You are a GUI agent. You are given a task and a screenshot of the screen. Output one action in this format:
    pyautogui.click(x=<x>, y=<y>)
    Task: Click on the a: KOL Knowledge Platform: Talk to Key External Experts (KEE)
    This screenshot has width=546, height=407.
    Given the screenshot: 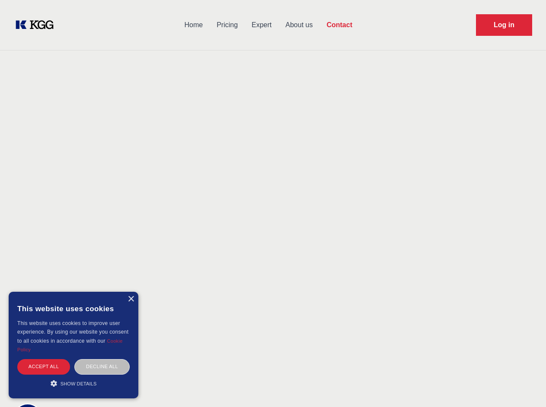 What is the action you would take?
    pyautogui.click(x=37, y=25)
    